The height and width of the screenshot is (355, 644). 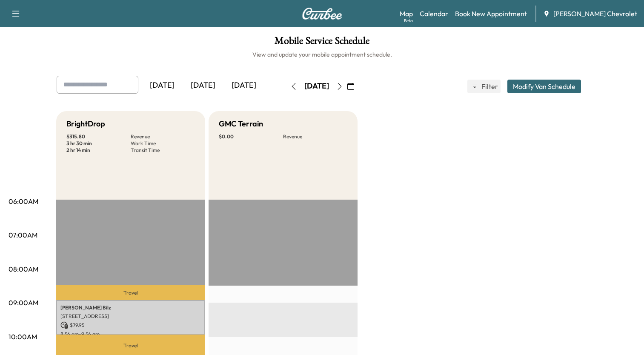 I want to click on div: Beta, so click(x=408, y=21).